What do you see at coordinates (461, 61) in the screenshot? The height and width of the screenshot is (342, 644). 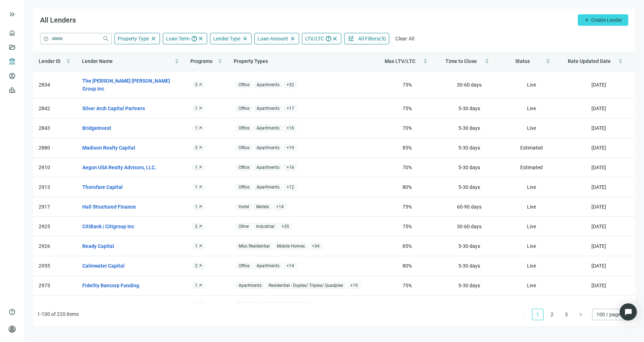 I see `span: Time to Close` at bounding box center [461, 61].